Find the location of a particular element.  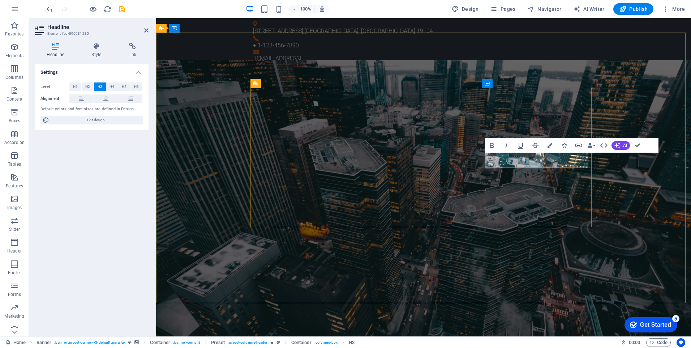

button: Link is located at coordinates (579, 145).